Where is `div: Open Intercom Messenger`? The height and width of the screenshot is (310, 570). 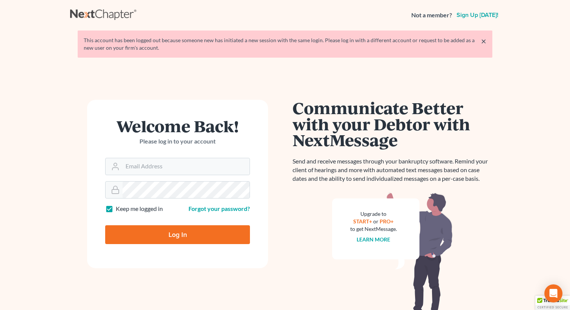
div: Open Intercom Messenger is located at coordinates (553, 293).